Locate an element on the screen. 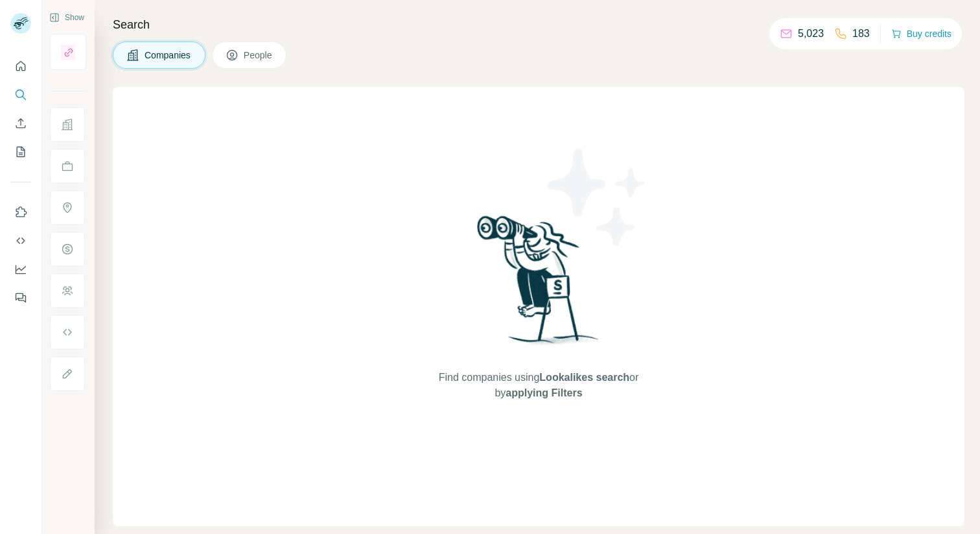 The height and width of the screenshot is (534, 980). span: Lookalikes search is located at coordinates (584, 377).